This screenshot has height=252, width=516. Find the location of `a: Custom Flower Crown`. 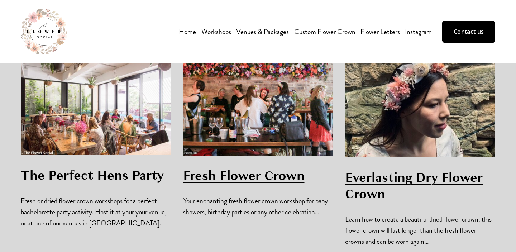

a: Custom Flower Crown is located at coordinates (325, 32).